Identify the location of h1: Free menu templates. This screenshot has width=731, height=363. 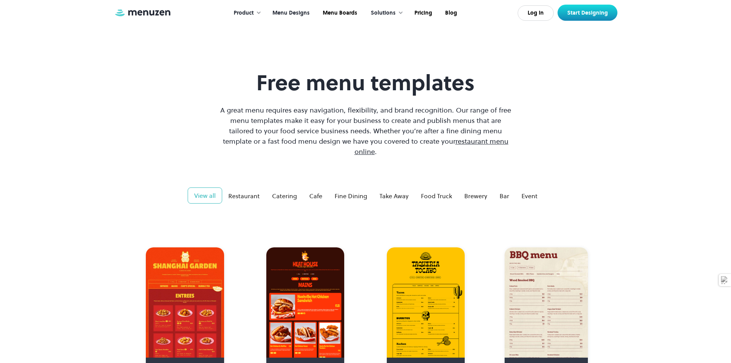
(366, 83).